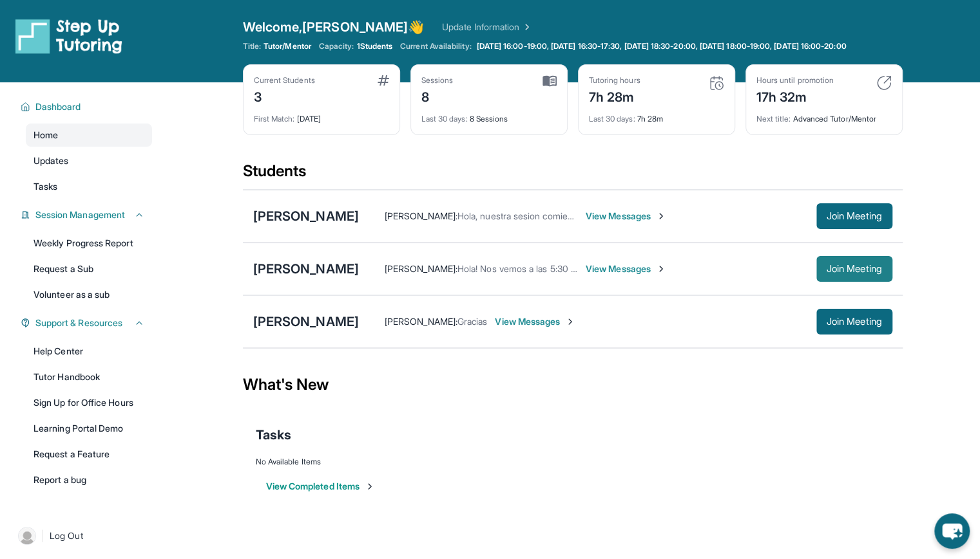  What do you see at coordinates (287, 46) in the screenshot?
I see `span: Tutor/Mentor` at bounding box center [287, 46].